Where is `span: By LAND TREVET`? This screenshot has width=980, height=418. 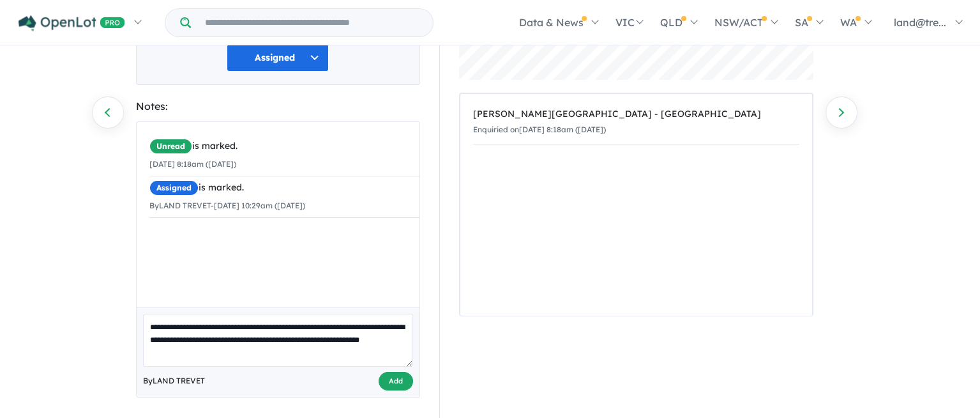 span: By LAND TREVET is located at coordinates (174, 380).